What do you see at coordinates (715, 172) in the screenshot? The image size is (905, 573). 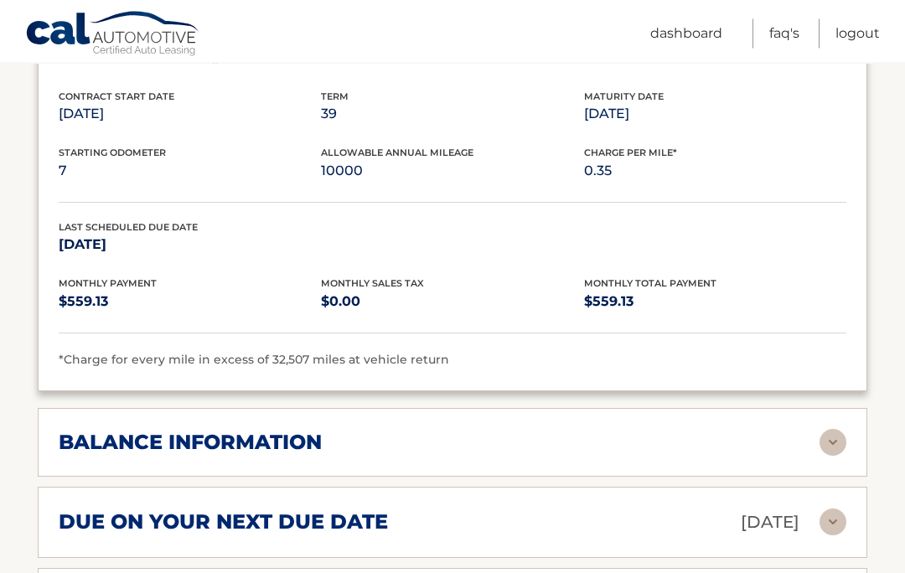 I see `p: 0.35` at bounding box center [715, 172].